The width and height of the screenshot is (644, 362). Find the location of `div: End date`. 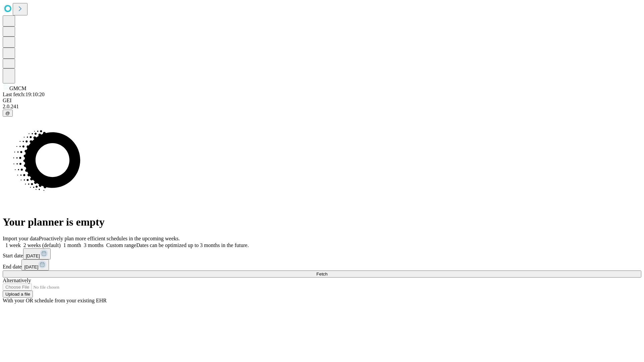

div: End date is located at coordinates (322, 265).